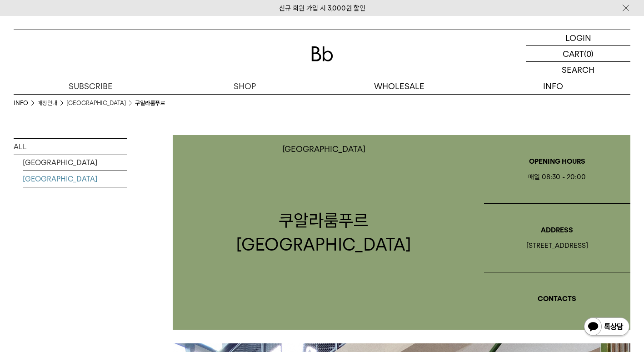 Image resolution: width=644 pixels, height=352 pixels. What do you see at coordinates (400, 86) in the screenshot?
I see `p: WHOLESALE` at bounding box center [400, 86].